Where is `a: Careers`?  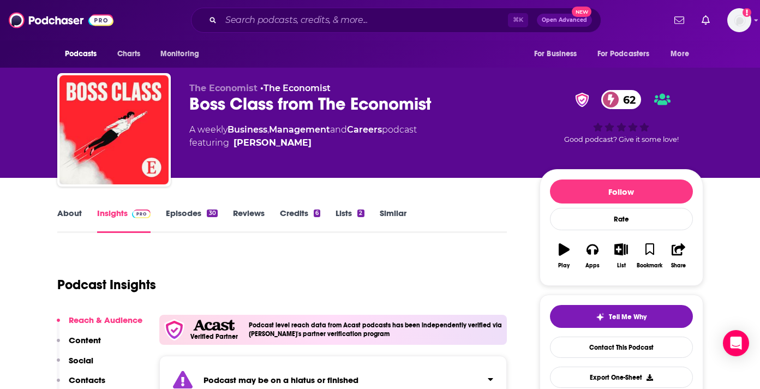
a: Careers is located at coordinates (364, 129).